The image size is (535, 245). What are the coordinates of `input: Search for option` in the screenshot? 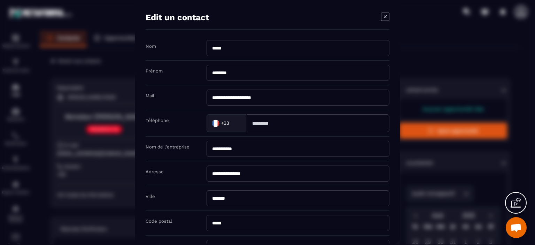 It's located at (235, 123).